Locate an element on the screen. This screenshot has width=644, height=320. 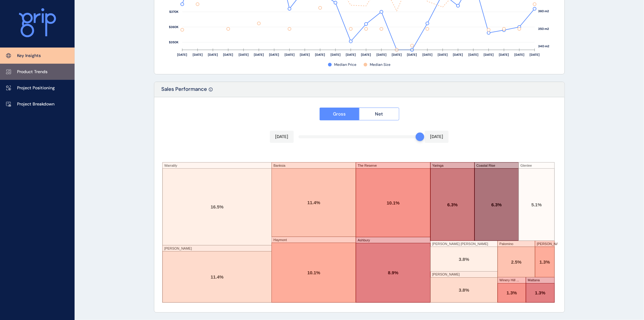
text: 360 m2 is located at coordinates (544, 12).